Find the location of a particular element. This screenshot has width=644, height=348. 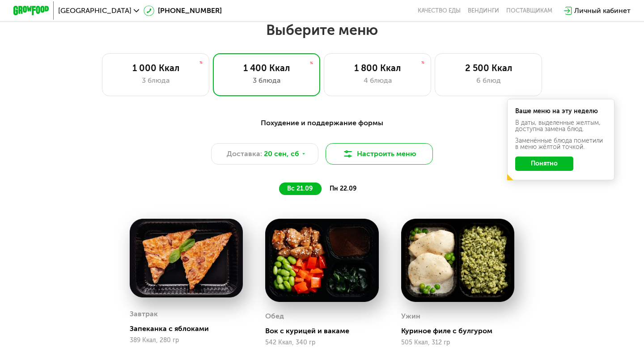

div: Ваше меню на эту неделю is located at coordinates (560, 111).